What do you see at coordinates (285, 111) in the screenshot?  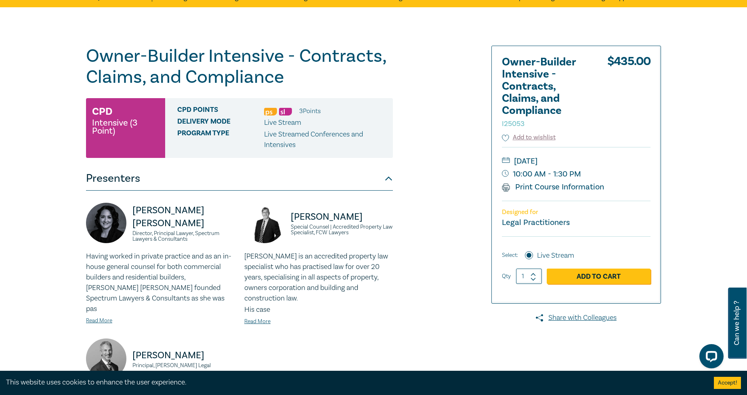 I see `img: Substantive Law` at bounding box center [285, 111].